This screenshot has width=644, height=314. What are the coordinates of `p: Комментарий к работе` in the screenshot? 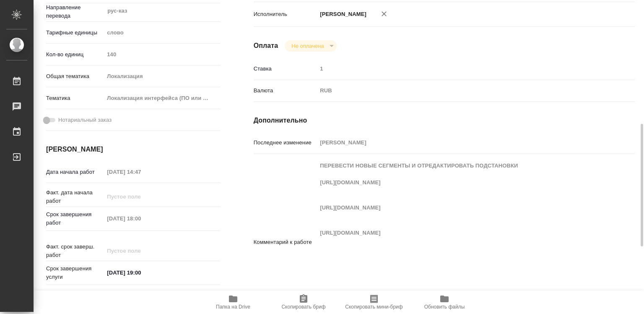 It's located at (286, 242).